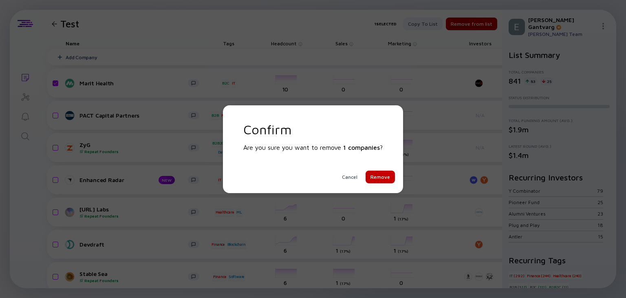 Image resolution: width=626 pixels, height=298 pixels. Describe the element at coordinates (313, 129) in the screenshot. I see `h1: Confirm` at that location.